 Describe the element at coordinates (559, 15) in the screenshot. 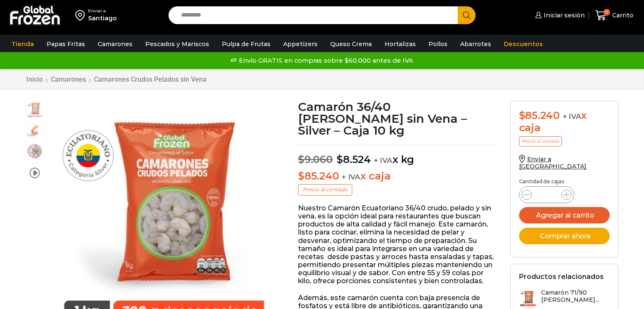

I see `a: Iniciar sesión` at that location.